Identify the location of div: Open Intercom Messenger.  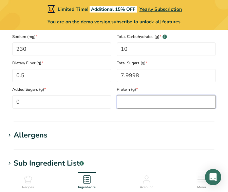
(213, 177).